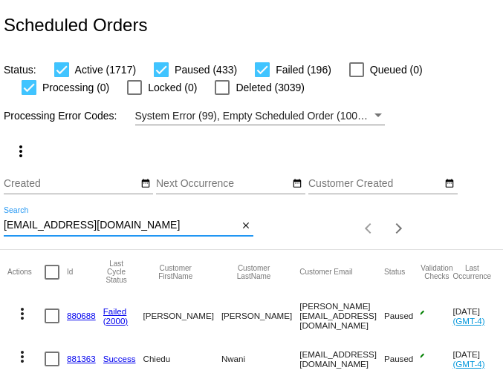  I want to click on button: Change sorting for LastProcessingCycleId, so click(117, 272).